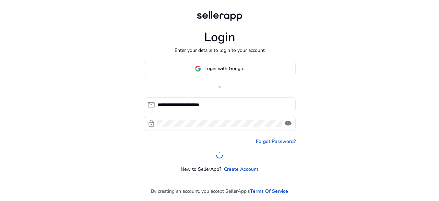 This screenshot has height=201, width=439. I want to click on a: Terms Of Service, so click(269, 191).